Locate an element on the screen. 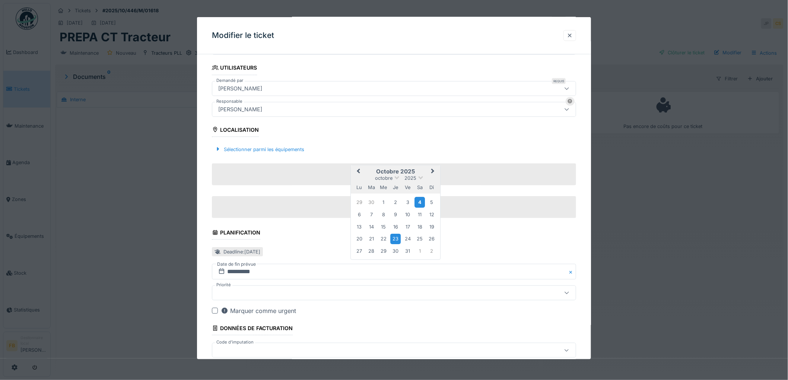 Image resolution: width=788 pixels, height=380 pixels. div: Choose mardi 7 octobre 2025 is located at coordinates (371, 215).